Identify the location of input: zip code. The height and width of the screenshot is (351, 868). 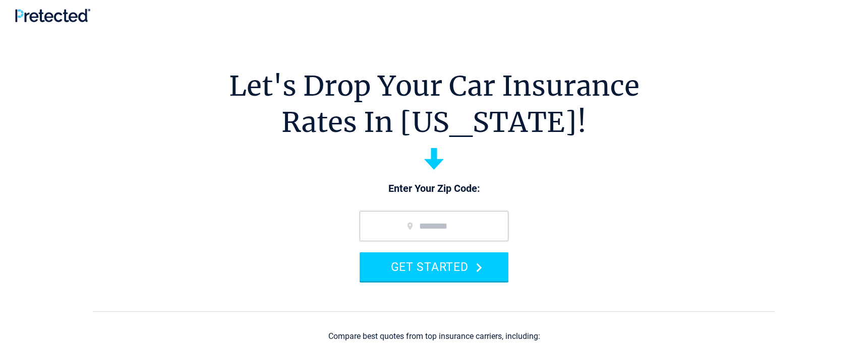
(434, 226).